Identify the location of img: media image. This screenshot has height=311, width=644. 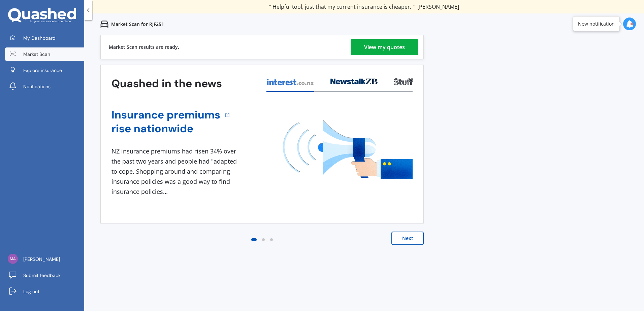
(348, 149).